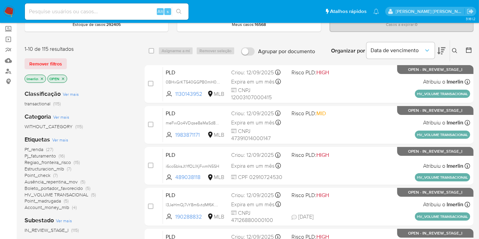  Describe the element at coordinates (160, 11) in the screenshot. I see `span: Alt` at that location.